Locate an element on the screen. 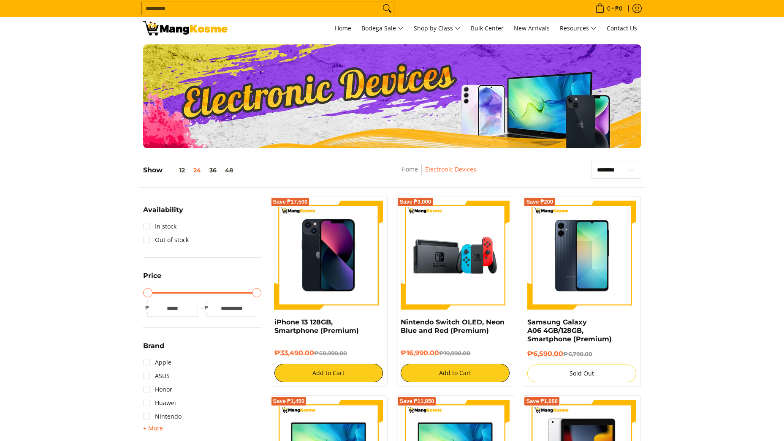 The width and height of the screenshot is (784, 441). a: Apple is located at coordinates (157, 362).